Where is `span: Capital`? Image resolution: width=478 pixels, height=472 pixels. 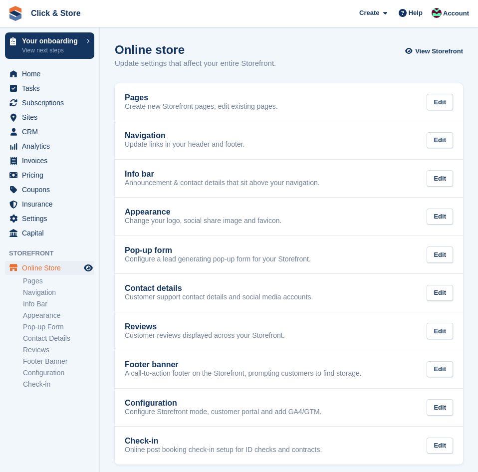 span: Capital is located at coordinates (52, 233).